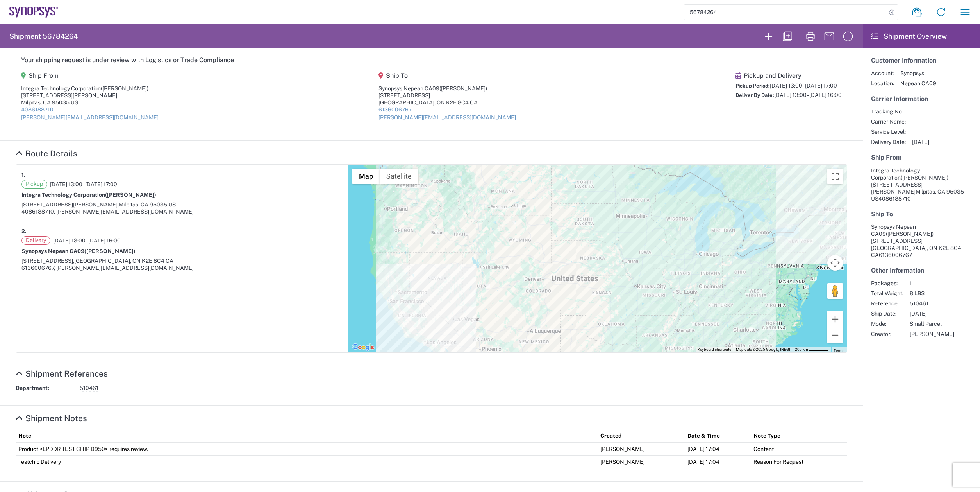  What do you see at coordinates (932, 293) in the screenshot?
I see `span: 8 LBS` at bounding box center [932, 293].